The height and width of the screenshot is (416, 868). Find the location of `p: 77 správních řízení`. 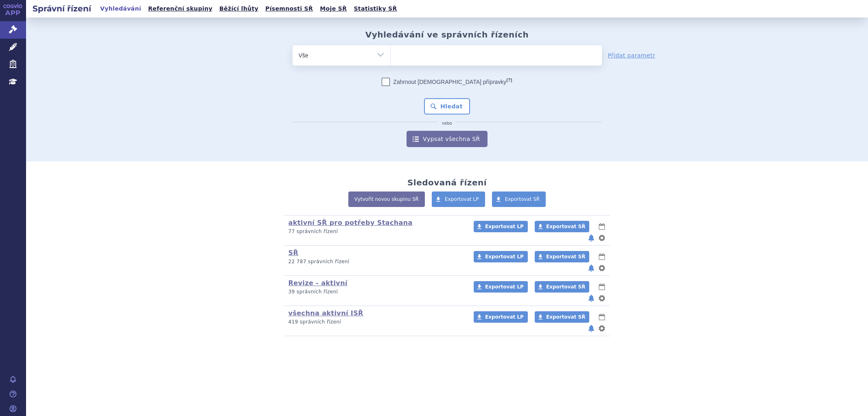

p: 77 správních řízení is located at coordinates (376, 232).